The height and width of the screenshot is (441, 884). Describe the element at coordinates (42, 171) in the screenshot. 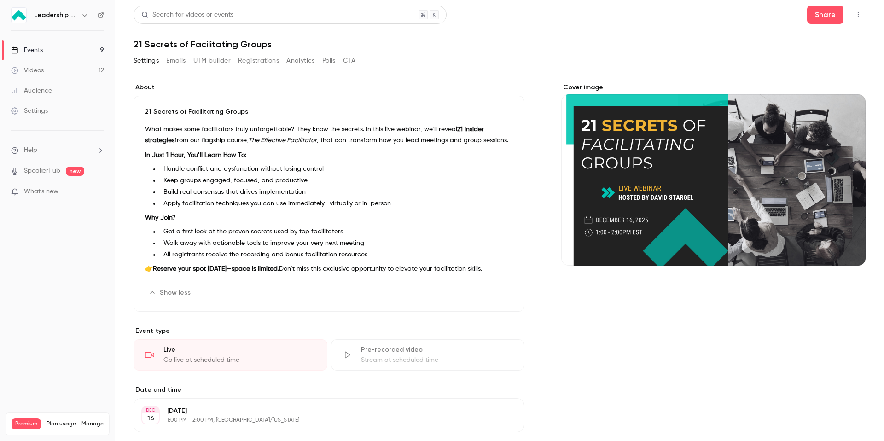

I see `a: SpeakerHub` at that location.